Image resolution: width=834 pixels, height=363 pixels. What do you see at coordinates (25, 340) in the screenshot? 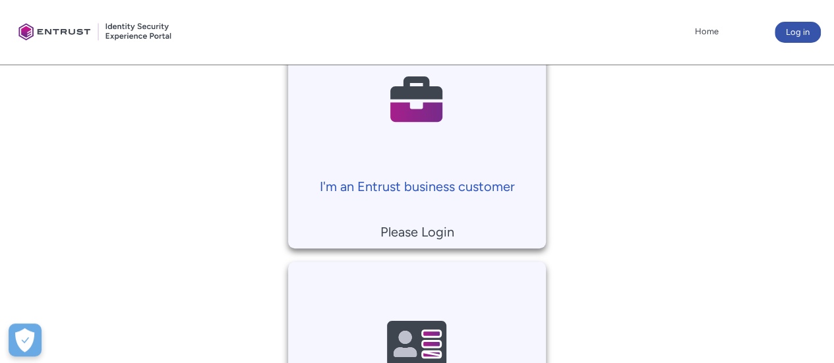
I see `div: Cookie Preferences` at bounding box center [25, 340].